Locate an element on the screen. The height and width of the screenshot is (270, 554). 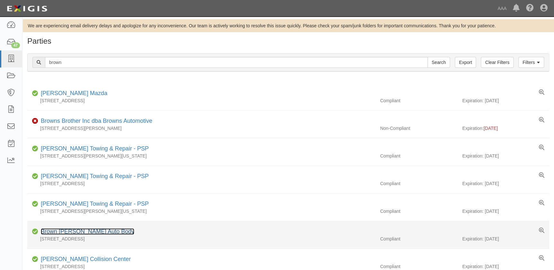
a: Browns Brother Inc dba Browns Automotive is located at coordinates (96, 121).